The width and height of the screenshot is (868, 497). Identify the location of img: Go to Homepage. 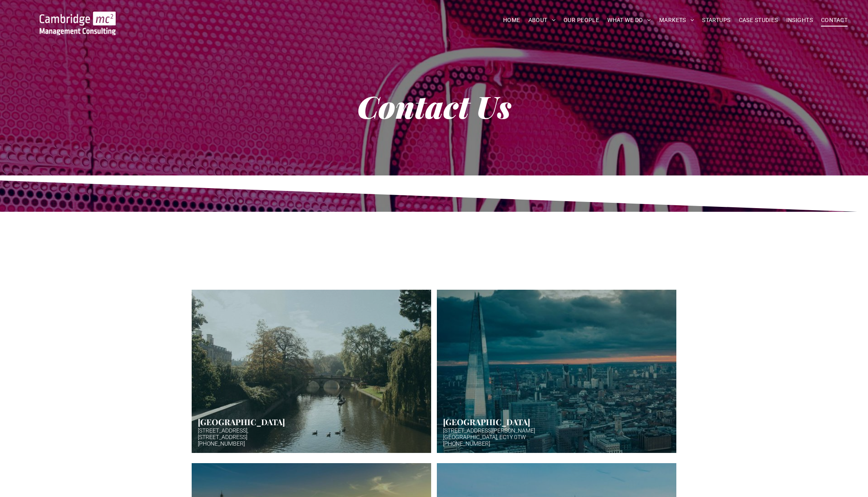
(78, 24).